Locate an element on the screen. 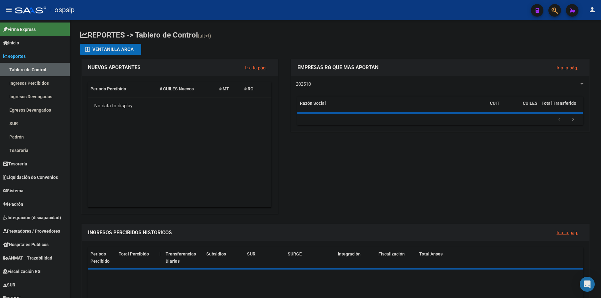  div: No data to display is located at coordinates (180, 106).